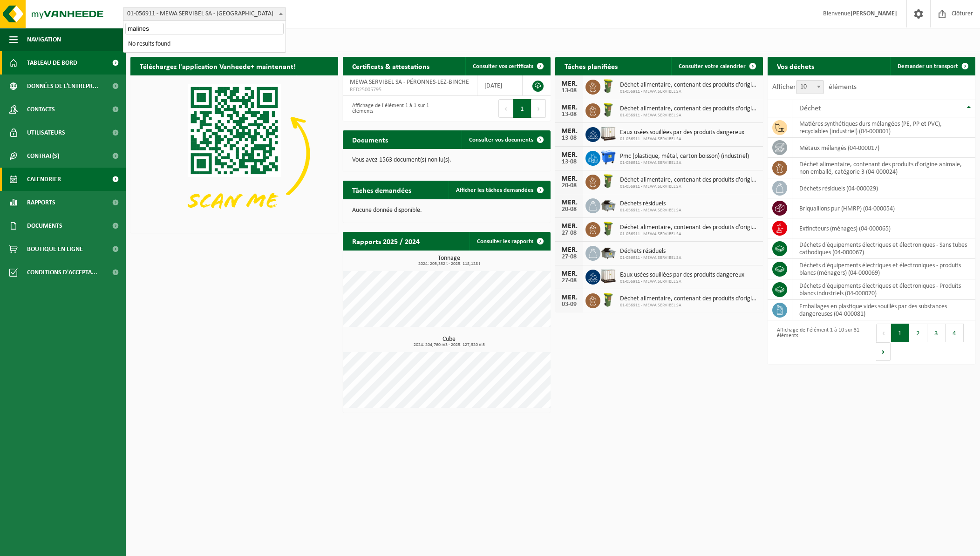  I want to click on span: Consulter vos documents, so click(501, 139).